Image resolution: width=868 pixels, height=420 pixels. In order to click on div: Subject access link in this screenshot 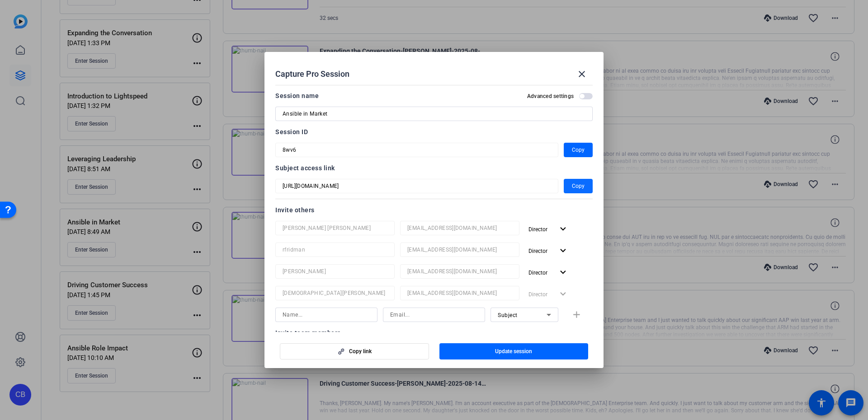, I will do `click(434, 169)`.